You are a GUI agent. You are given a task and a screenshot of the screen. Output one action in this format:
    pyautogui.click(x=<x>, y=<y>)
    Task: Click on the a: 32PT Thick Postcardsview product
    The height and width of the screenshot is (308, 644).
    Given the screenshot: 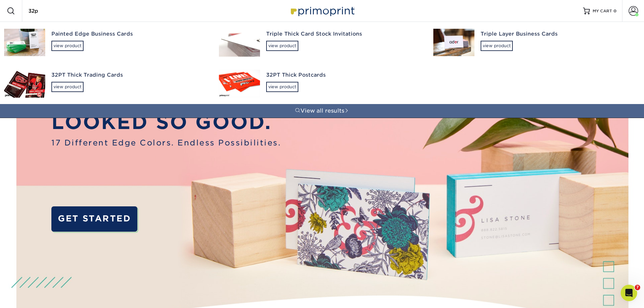 What is the action you would take?
    pyautogui.click(x=322, y=83)
    